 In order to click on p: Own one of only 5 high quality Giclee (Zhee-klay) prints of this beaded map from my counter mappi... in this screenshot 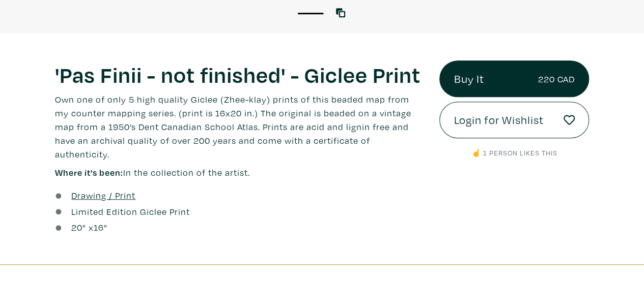, I will do `click(240, 127)`.